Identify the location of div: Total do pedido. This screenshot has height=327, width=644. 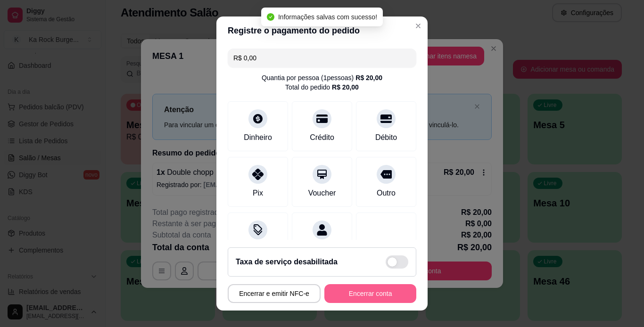
(322, 87).